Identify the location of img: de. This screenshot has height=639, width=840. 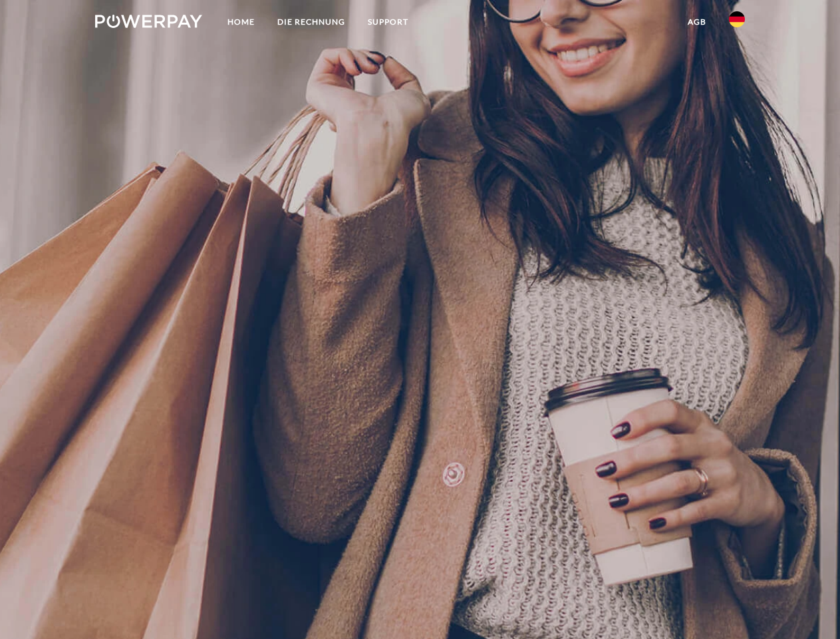
(737, 19).